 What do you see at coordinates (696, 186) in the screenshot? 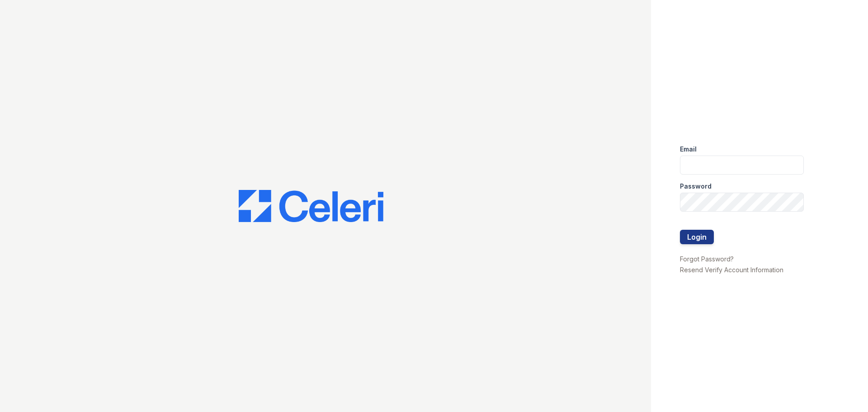
I see `label: Password` at bounding box center [696, 186].